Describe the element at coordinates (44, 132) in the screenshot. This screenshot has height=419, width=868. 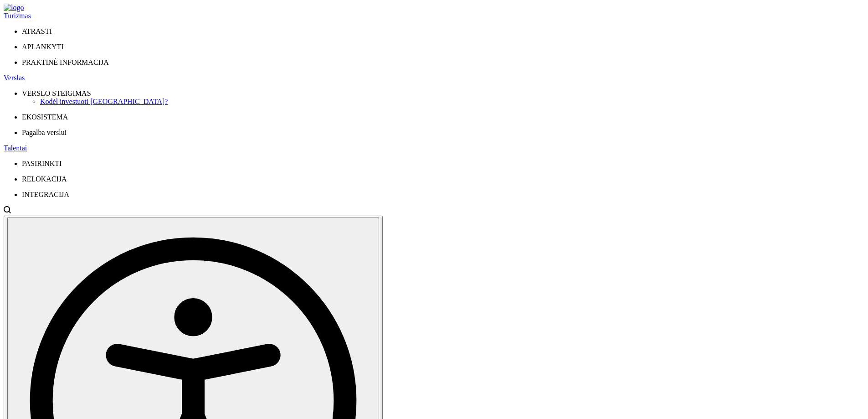
I see `span: Pagalba verslui` at that location.